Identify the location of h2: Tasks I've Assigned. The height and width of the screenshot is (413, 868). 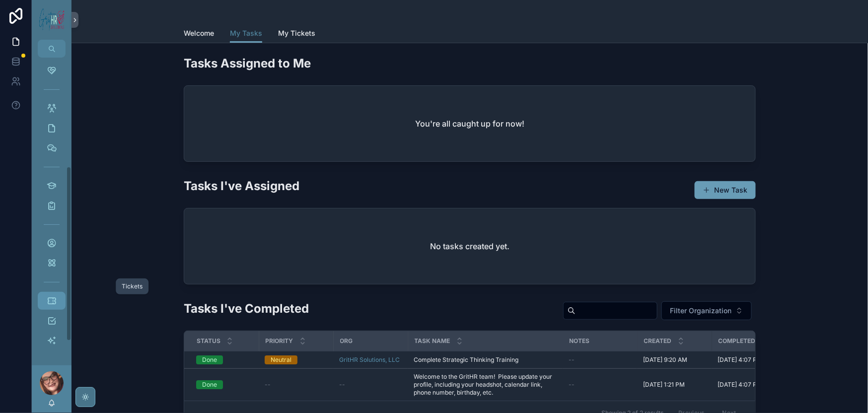
(241, 186).